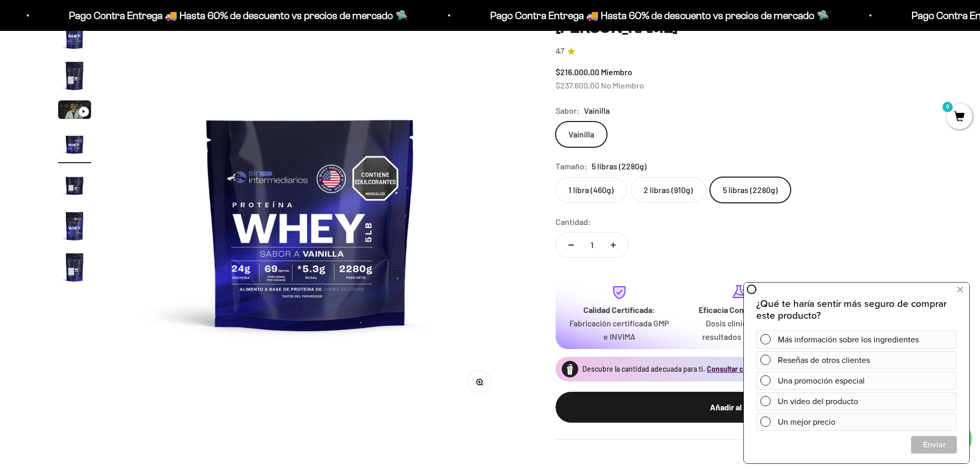  I want to click on span: $216.000,00, so click(577, 72).